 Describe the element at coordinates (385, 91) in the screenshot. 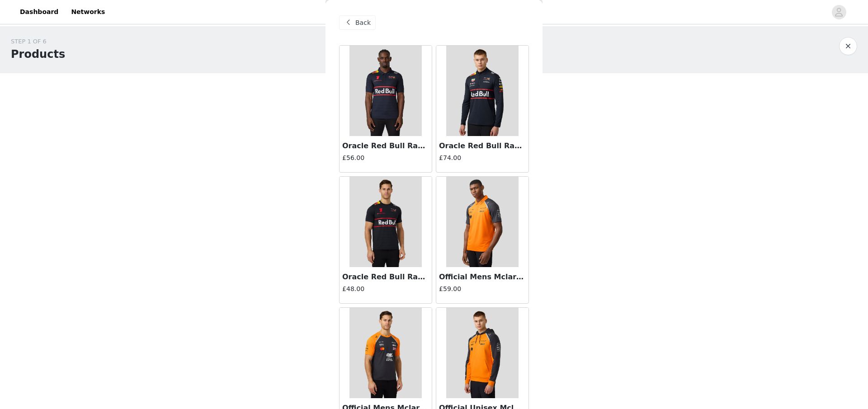

I see `img: Oracle Red Bull Racing Mens Teamline Short Sleeve Polo Shirt Max Verstappen - Night Sky` at that location.